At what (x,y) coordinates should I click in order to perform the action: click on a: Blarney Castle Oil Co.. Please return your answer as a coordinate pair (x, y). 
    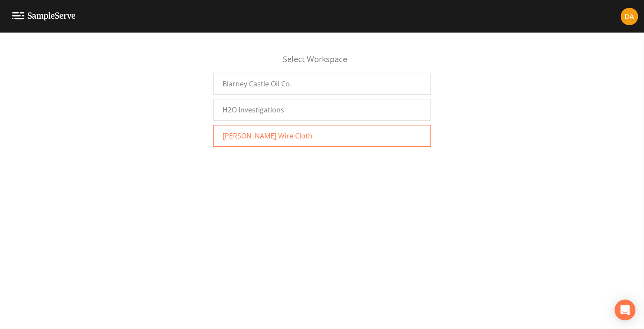
    Looking at the image, I should click on (322, 84).